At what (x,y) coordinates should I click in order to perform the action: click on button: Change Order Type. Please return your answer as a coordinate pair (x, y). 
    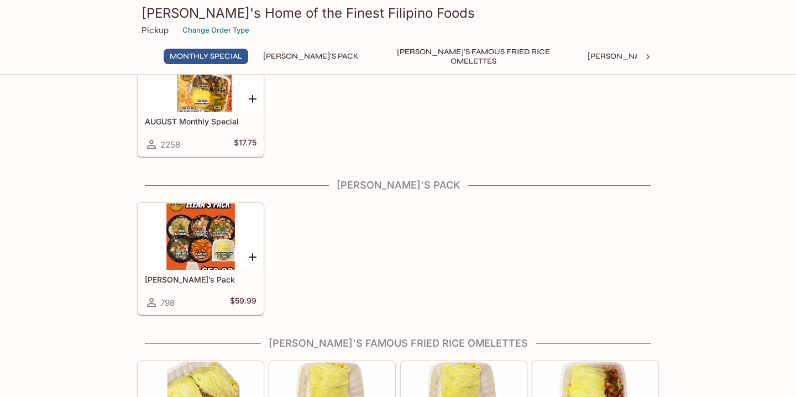
    Looking at the image, I should click on (216, 30).